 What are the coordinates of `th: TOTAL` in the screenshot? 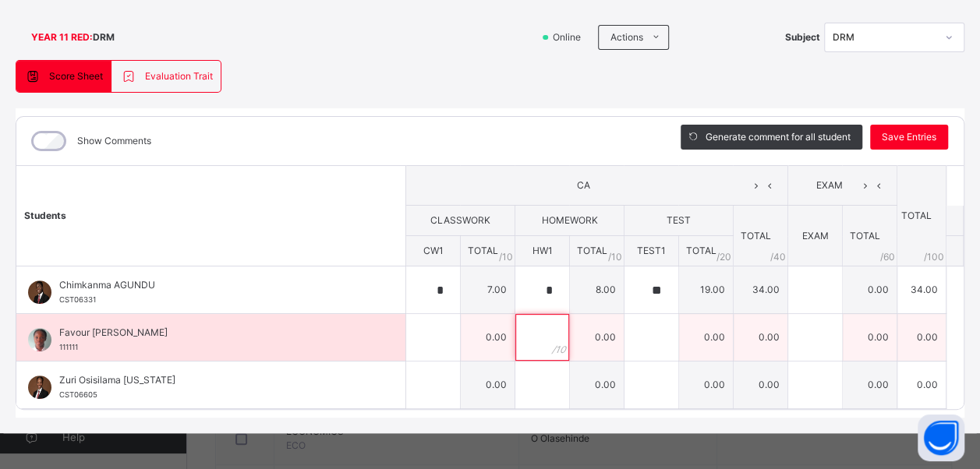 It's located at (920, 216).